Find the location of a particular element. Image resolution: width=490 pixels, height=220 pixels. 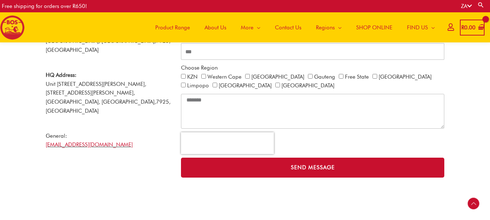

p: General: is located at coordinates (110, 141).